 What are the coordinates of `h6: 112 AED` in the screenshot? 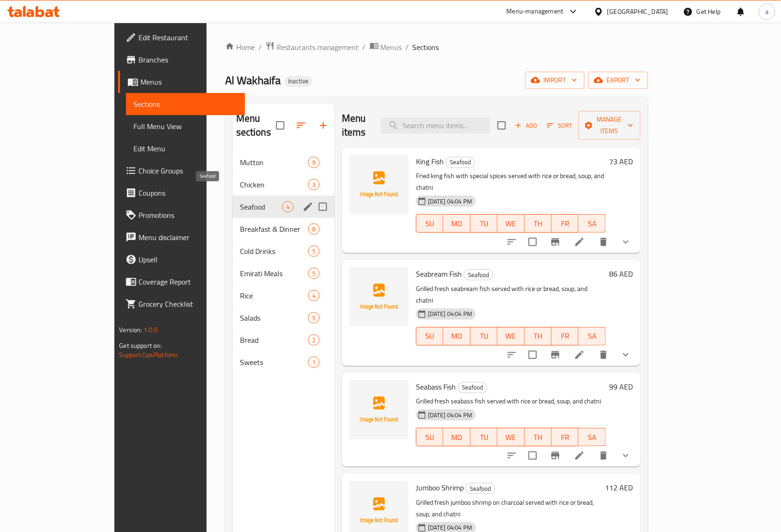 It's located at (620, 488).